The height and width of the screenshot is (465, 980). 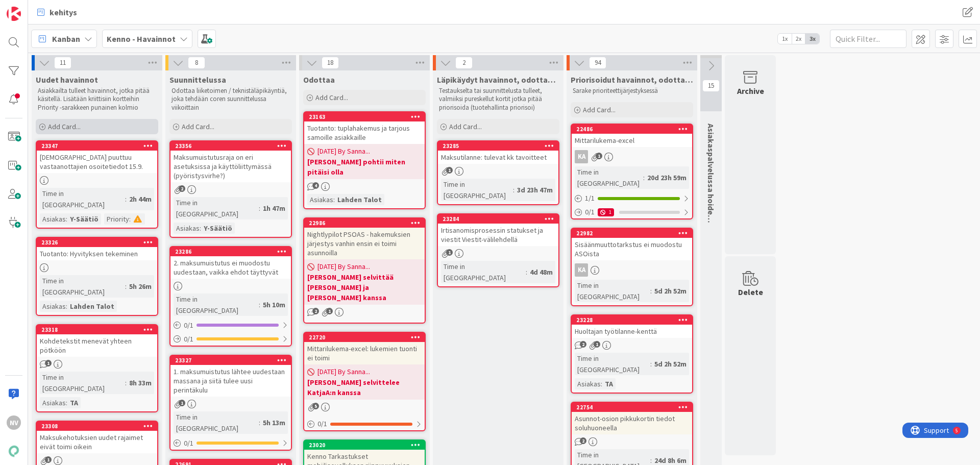 I want to click on div: 4d 48m, so click(x=541, y=273).